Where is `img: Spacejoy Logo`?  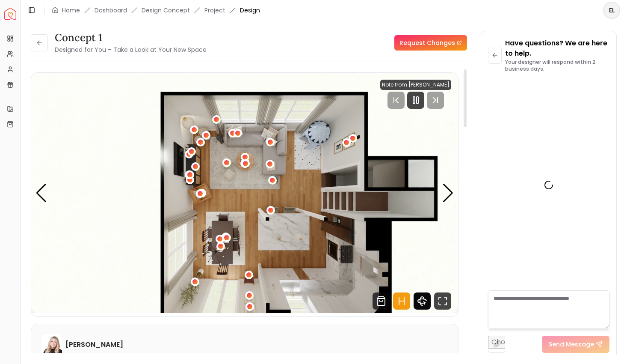 img: Spacejoy Logo is located at coordinates (10, 14).